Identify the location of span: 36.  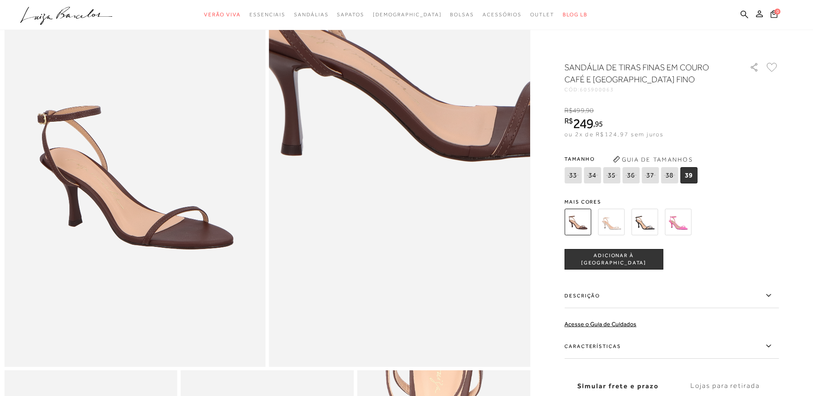
(631, 175).